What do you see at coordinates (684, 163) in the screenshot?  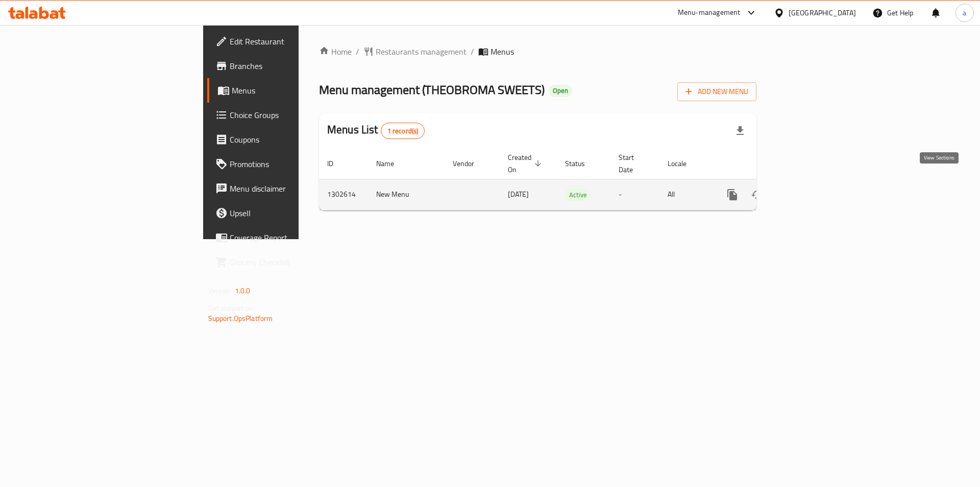 I see `span: Locale` at bounding box center [684, 163].